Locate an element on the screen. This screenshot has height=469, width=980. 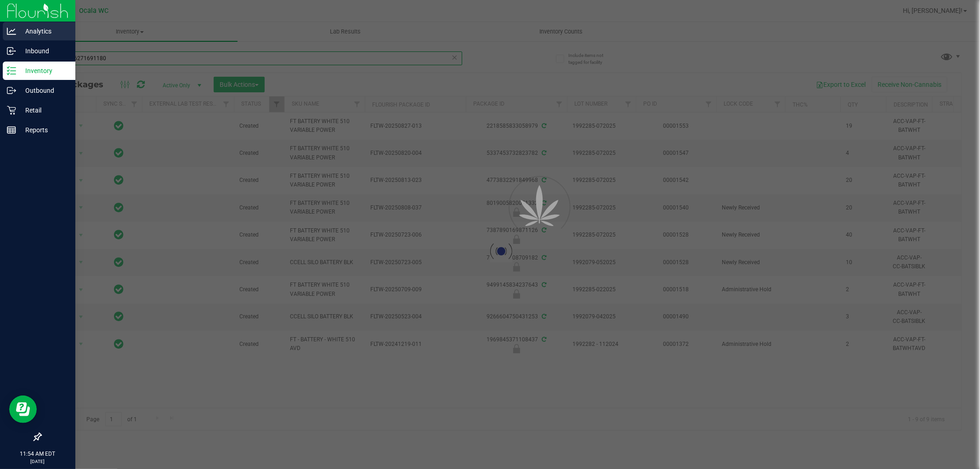
p: Analytics is located at coordinates (44, 31).